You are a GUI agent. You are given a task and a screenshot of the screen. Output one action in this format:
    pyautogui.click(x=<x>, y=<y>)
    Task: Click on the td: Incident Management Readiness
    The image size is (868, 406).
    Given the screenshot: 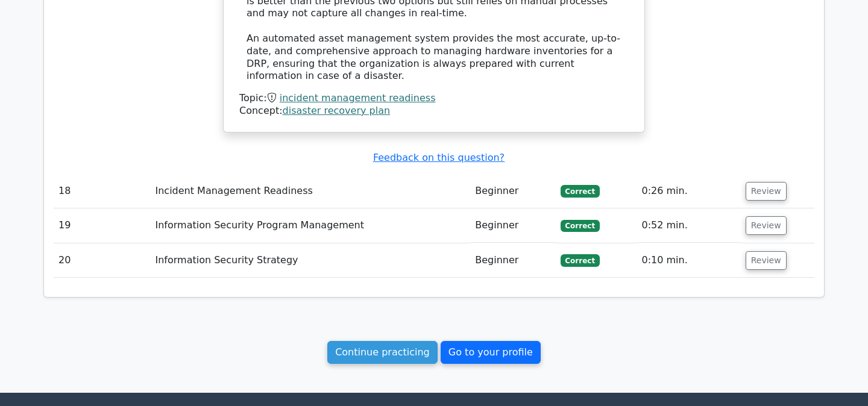 What is the action you would take?
    pyautogui.click(x=310, y=191)
    